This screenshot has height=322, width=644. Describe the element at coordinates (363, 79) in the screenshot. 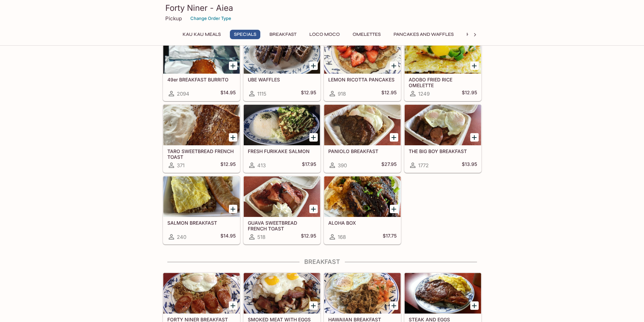

I see `h5: LEMON RICOTTA PANCAKES` at that location.